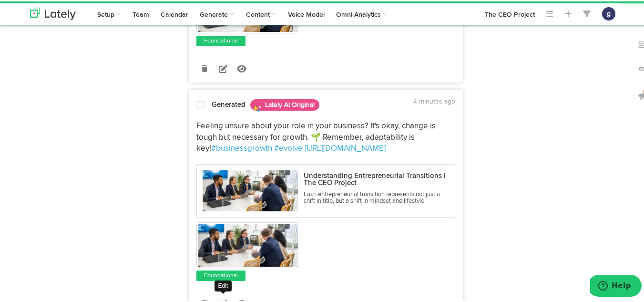 Image resolution: width=644 pixels, height=302 pixels. What do you see at coordinates (374, 178) in the screenshot?
I see `p: Understanding Entrepreneurial Transitions I The CEO Project` at bounding box center [374, 178].